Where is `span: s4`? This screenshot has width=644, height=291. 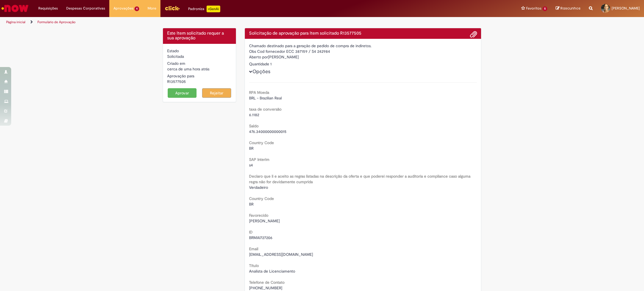
span: s4 is located at coordinates (251, 166).